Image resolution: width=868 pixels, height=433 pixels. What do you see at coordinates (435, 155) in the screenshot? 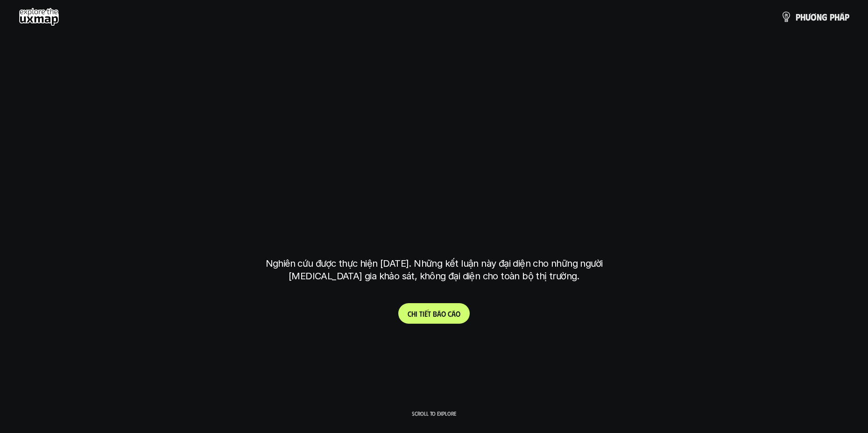
I see `h1: phạm vi công việc của` at bounding box center [435, 155].